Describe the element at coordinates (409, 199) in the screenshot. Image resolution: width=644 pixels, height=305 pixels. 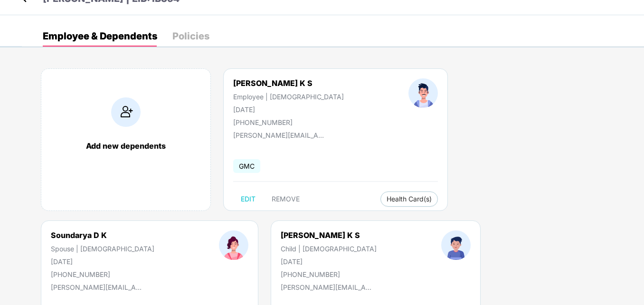
I see `span: Health Card(s)` at that location.